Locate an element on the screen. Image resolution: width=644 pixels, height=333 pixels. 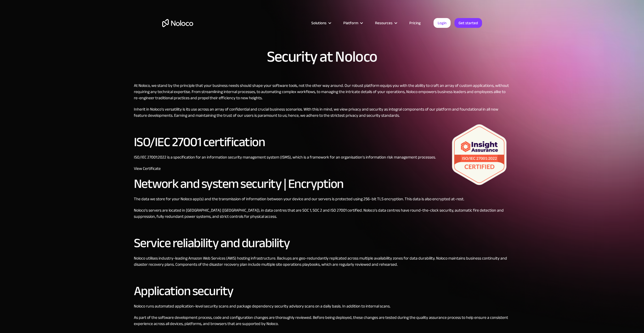
h2: Service reliability and durability is located at coordinates (322, 243).